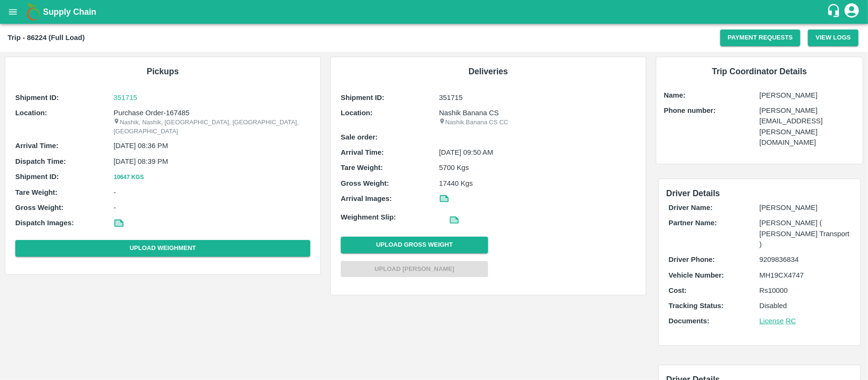  What do you see at coordinates (212, 98) in the screenshot?
I see `a: 351715` at bounding box center [212, 98].